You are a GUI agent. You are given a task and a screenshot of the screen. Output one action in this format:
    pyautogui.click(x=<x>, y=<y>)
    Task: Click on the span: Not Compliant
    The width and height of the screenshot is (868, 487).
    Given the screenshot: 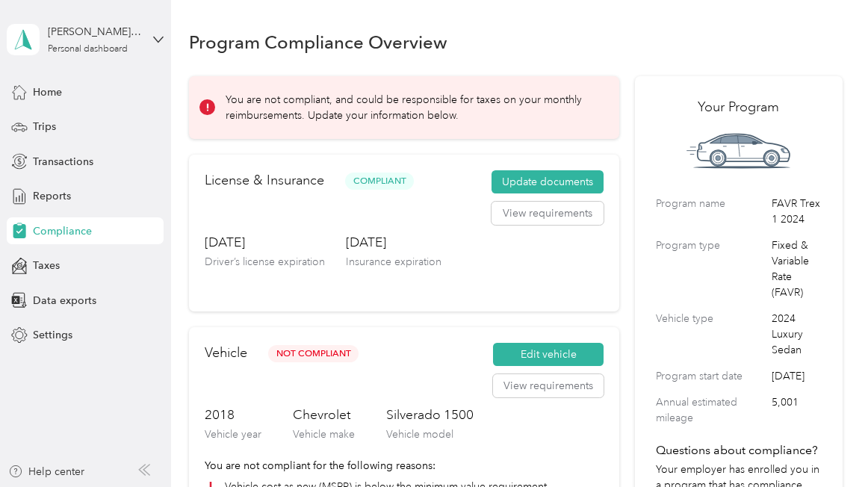 What is the action you would take?
    pyautogui.click(x=313, y=354)
    